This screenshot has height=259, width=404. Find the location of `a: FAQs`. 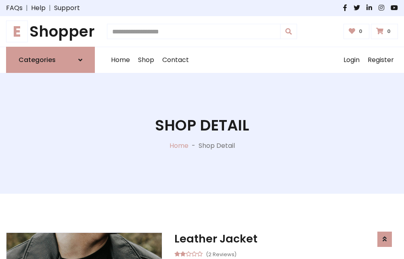

a: FAQs is located at coordinates (14, 8).